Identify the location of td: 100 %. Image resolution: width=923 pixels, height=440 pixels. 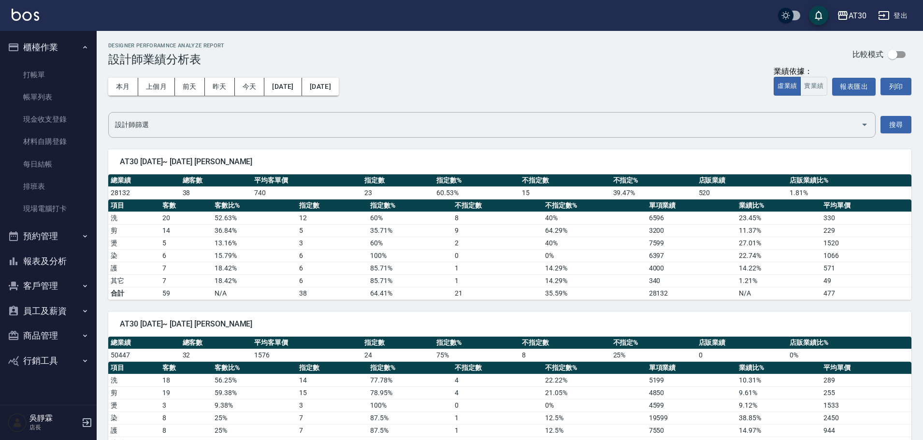
(410, 256).